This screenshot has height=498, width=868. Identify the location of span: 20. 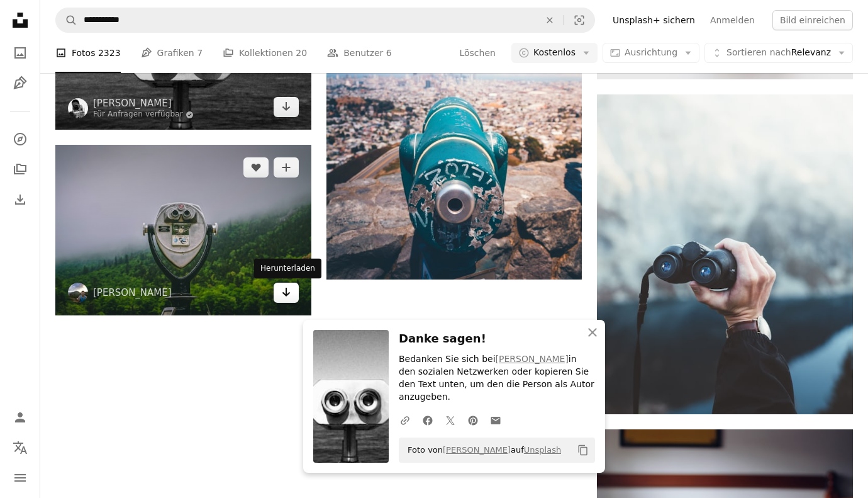
(301, 53).